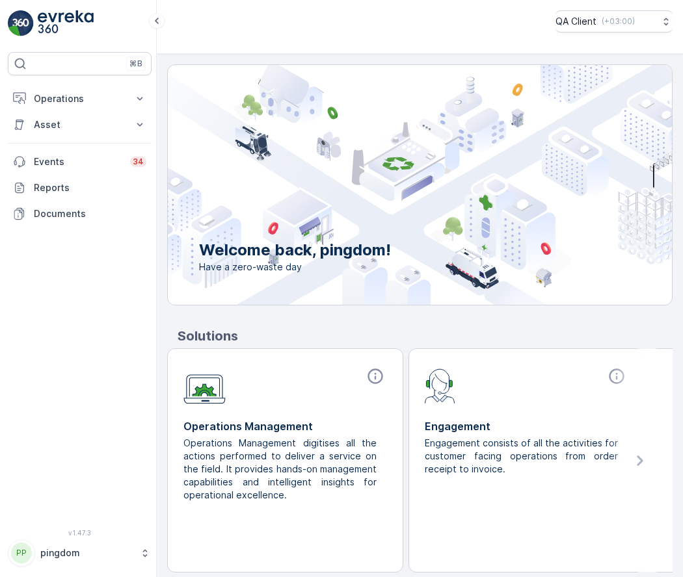  Describe the element at coordinates (90, 214) in the screenshot. I see `p: Documents` at that location.